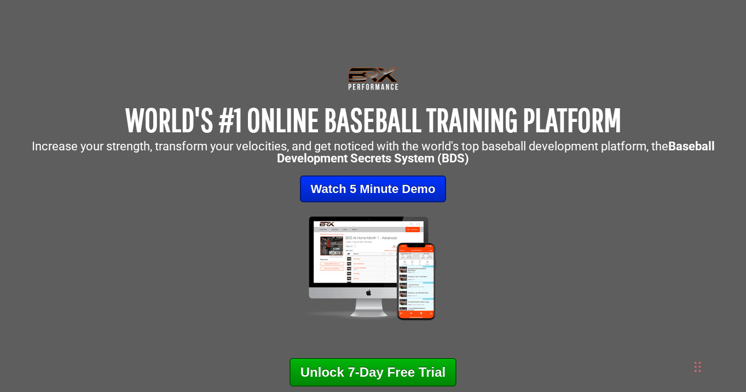  I want to click on a: Watch 5 Minute Demo, so click(373, 189).